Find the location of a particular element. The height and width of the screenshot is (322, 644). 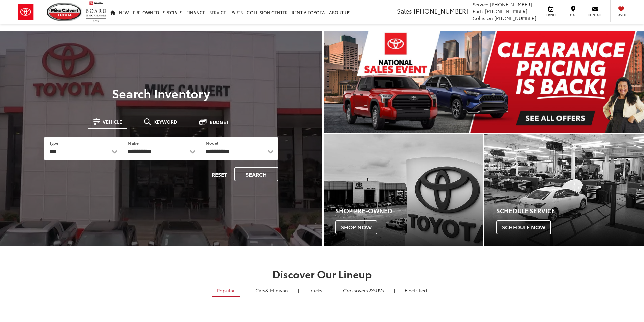

span: Budget is located at coordinates (219, 122).